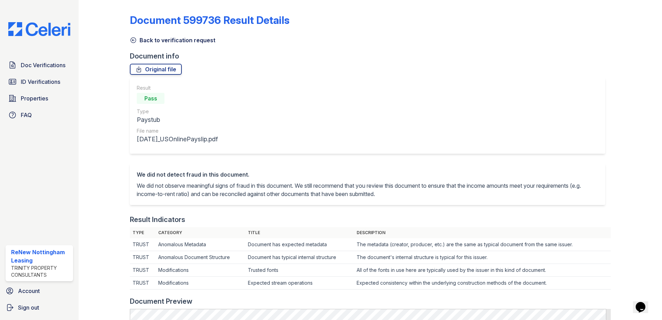 The height and width of the screenshot is (320, 662). Describe the element at coordinates (39, 82) in the screenshot. I see `a: ID Verifications` at that location.